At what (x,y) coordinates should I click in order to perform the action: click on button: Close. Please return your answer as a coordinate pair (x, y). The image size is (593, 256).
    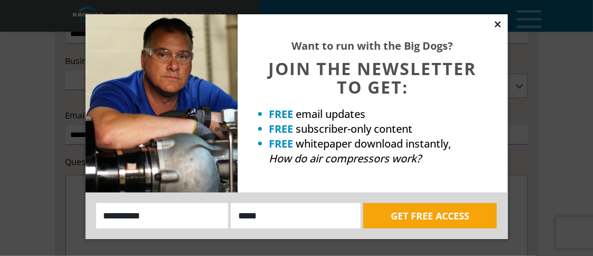
    Looking at the image, I should click on (498, 24).